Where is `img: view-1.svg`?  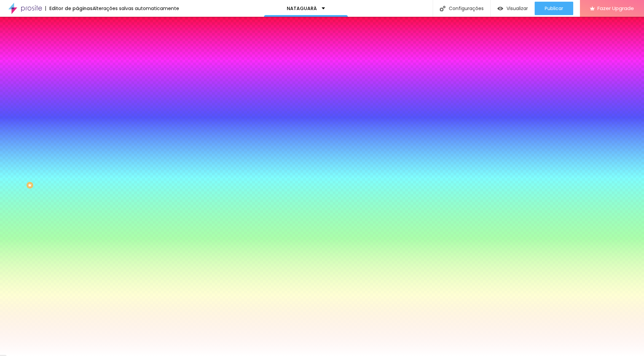
img: view-1.svg is located at coordinates (500, 8).